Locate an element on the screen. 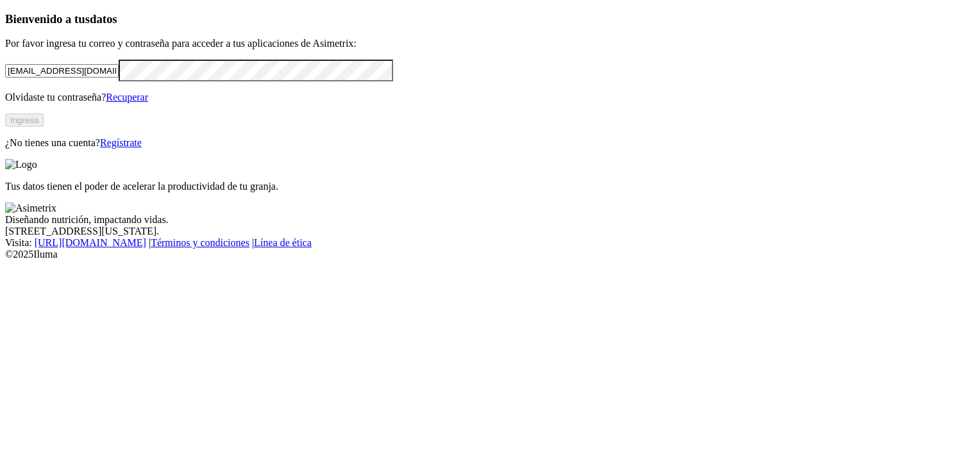 Image resolution: width=980 pixels, height=473 pixels. a: Regístrate is located at coordinates (121, 142).